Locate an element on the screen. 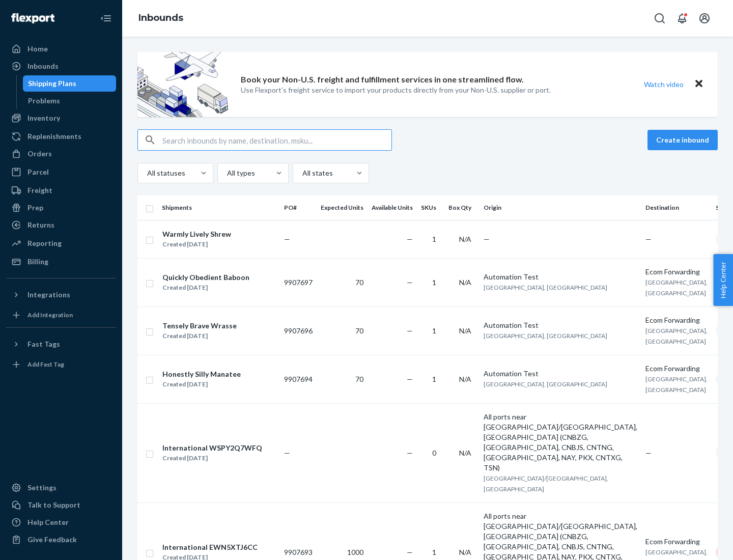 This screenshot has height=560, width=733. div: Home is located at coordinates (38, 49).